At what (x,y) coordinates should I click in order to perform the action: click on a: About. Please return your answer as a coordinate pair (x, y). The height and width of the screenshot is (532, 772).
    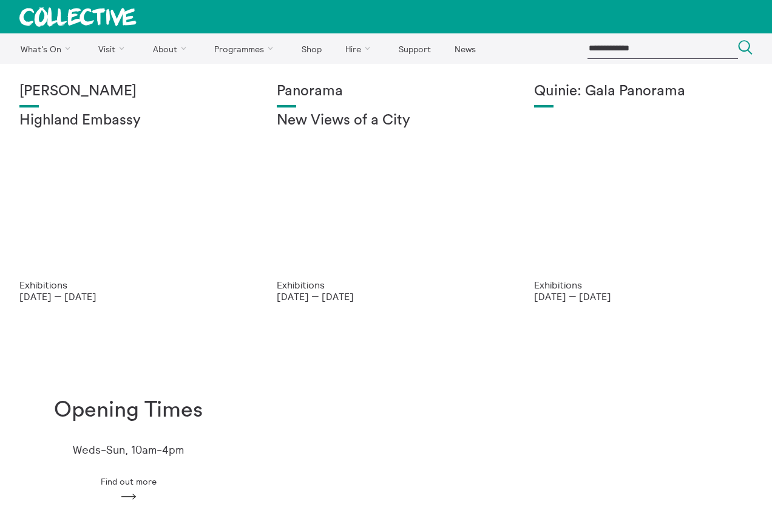
    Looking at the image, I should click on (171, 49).